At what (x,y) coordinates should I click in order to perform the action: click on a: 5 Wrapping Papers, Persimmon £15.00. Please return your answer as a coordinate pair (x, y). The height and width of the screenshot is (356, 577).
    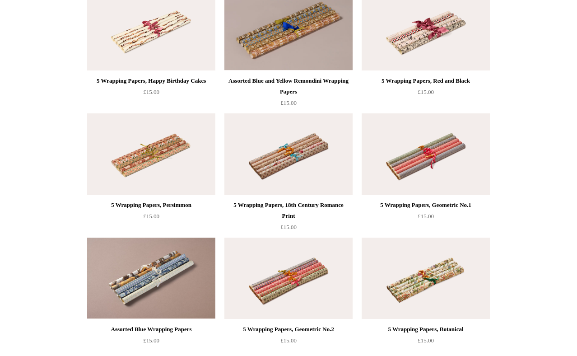
    Looking at the image, I should click on (151, 218).